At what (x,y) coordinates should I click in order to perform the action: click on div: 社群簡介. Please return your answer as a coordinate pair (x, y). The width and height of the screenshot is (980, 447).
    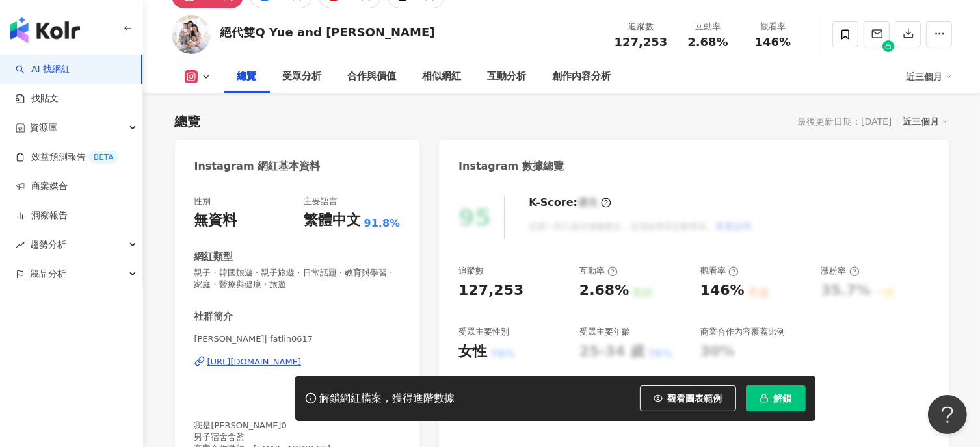
    Looking at the image, I should click on (214, 317).